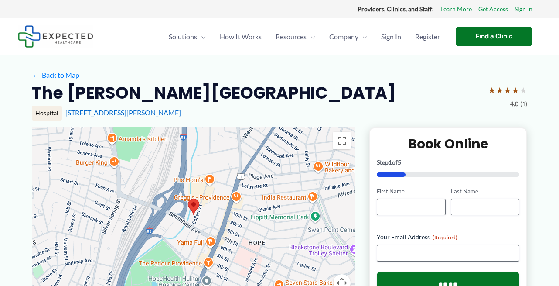  I want to click on a: CompanyMenu Toggle, so click(348, 37).